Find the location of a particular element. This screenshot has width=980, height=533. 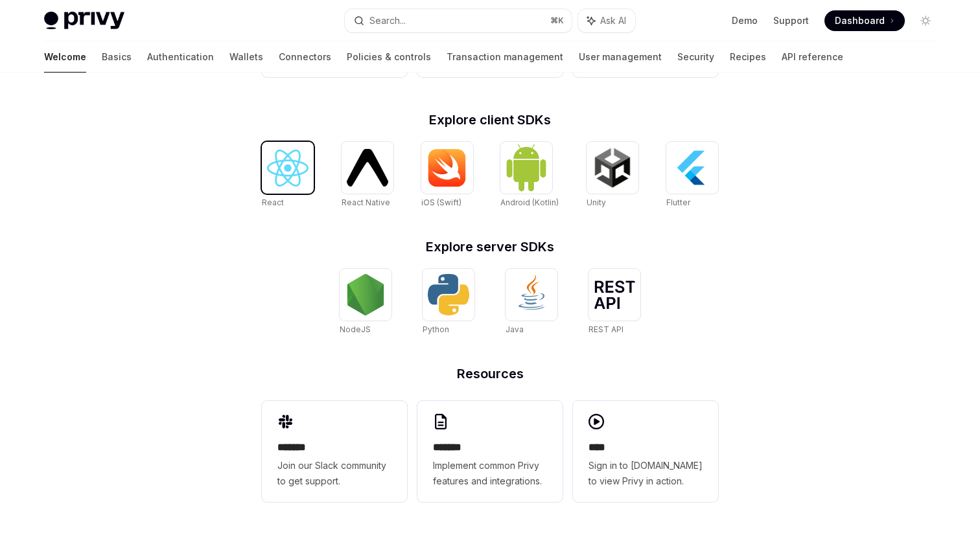

img: Flutter is located at coordinates (692, 167).